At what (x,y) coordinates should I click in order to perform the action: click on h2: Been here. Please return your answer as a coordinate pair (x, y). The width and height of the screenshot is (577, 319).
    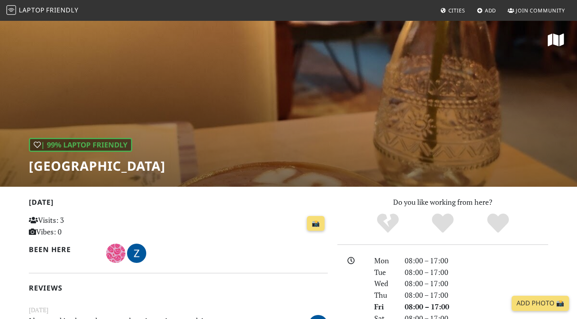
    Looking at the image, I should click on (63, 249).